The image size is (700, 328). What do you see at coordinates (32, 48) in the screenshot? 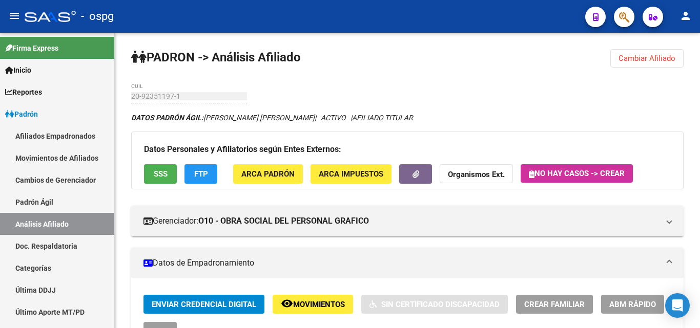
I see `span: Firma Express` at bounding box center [32, 48].